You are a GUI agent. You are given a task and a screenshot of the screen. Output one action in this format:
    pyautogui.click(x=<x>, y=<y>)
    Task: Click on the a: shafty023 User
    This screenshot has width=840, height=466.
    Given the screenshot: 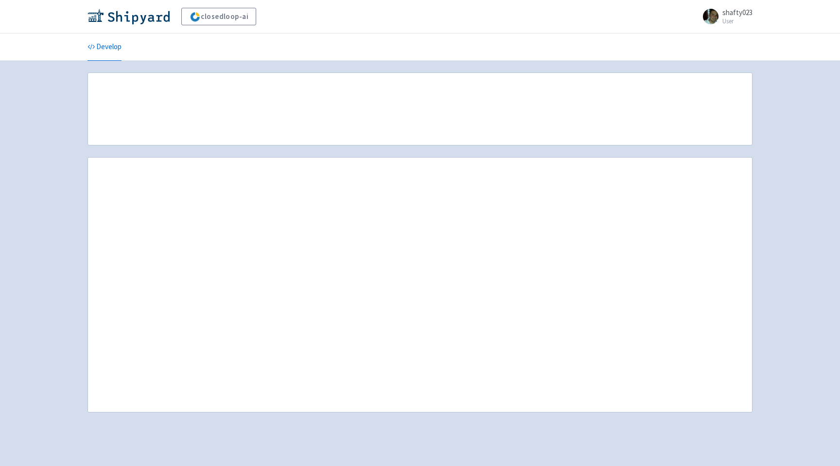 What is the action you would take?
    pyautogui.click(x=725, y=17)
    